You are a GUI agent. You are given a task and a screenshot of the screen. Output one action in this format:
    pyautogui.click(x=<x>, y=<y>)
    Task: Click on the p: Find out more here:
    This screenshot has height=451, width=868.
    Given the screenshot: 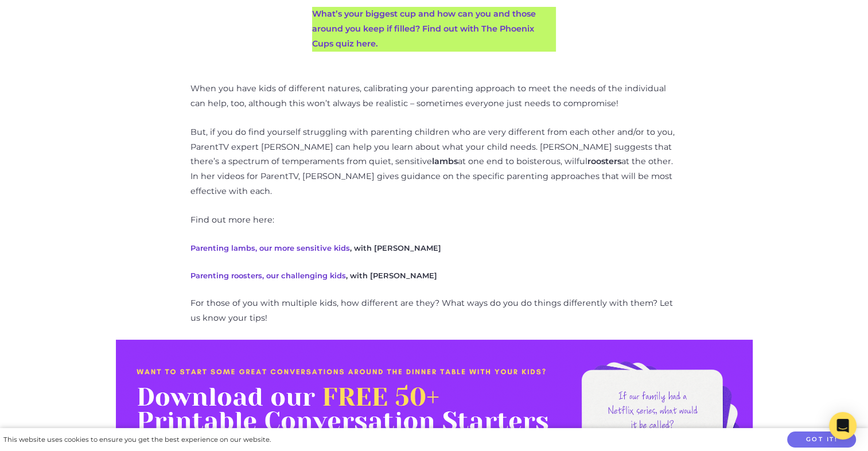 What is the action you would take?
    pyautogui.click(x=434, y=220)
    